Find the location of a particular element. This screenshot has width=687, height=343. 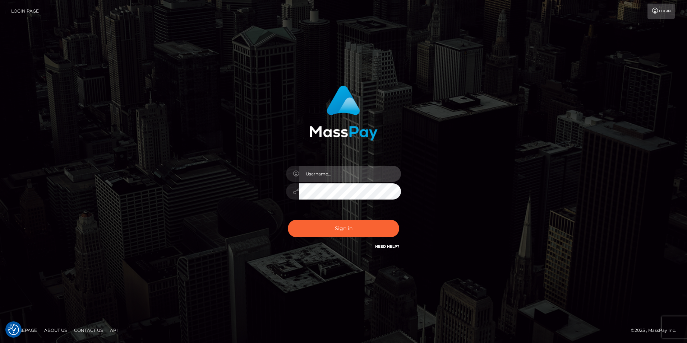

a: About Us is located at coordinates (55, 330).